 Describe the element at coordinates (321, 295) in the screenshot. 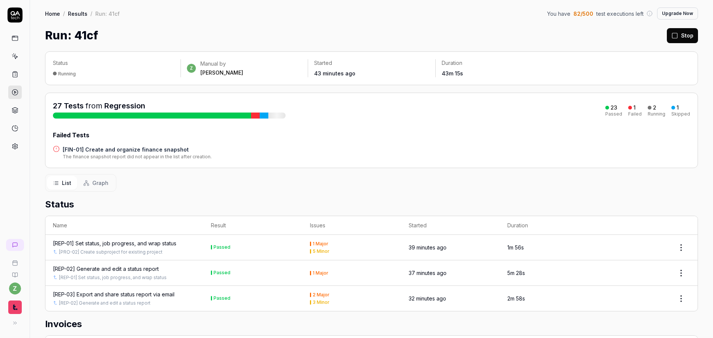

I see `div: 2 Major` at that location.